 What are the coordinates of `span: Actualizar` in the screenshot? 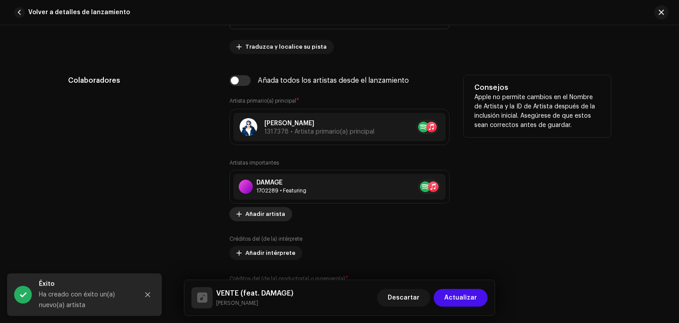 It's located at (460, 297).